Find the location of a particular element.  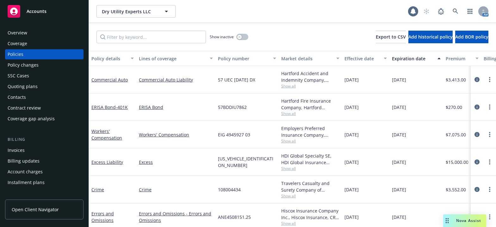

span: Open Client Navigator is located at coordinates (35, 210).